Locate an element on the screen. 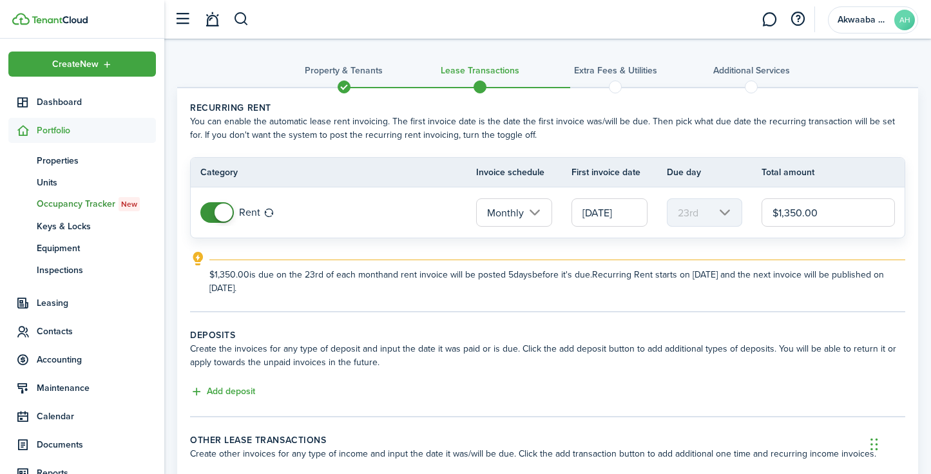 The height and width of the screenshot is (474, 931). a: Messaging is located at coordinates (769, 19).